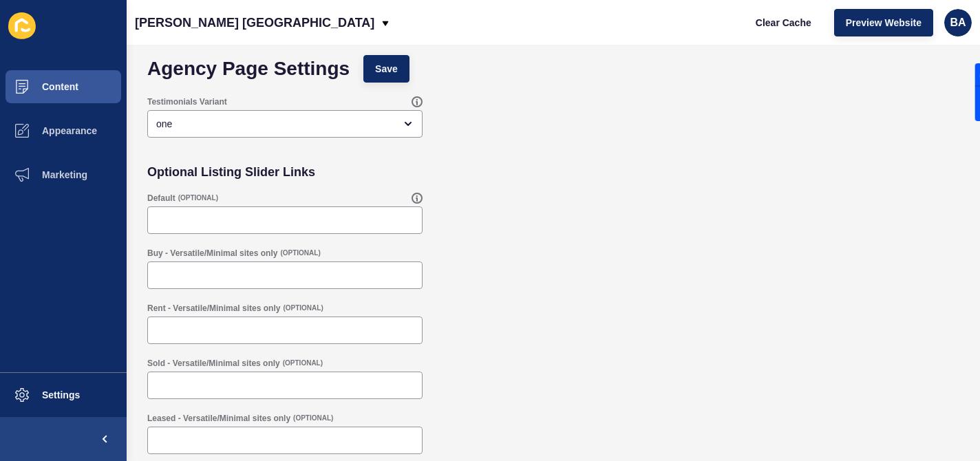  What do you see at coordinates (219, 418) in the screenshot?
I see `label: Leased - Versatile/Minimal sites only` at bounding box center [219, 418].